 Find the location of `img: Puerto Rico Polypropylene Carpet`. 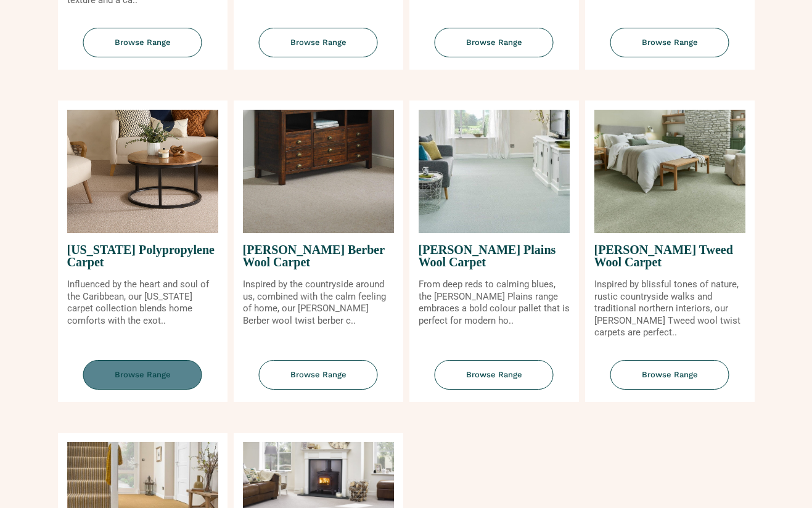

img: Puerto Rico Polypropylene Carpet is located at coordinates (142, 171).